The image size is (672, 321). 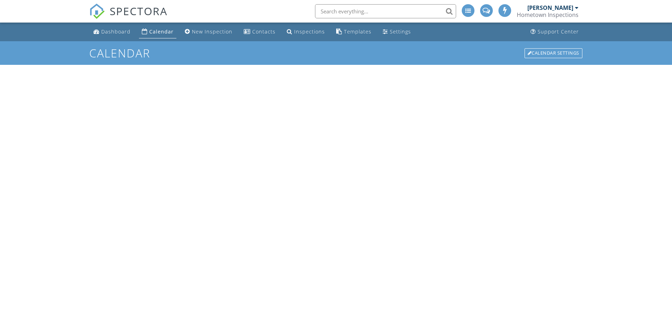 I want to click on h1: Calendar, so click(x=336, y=53).